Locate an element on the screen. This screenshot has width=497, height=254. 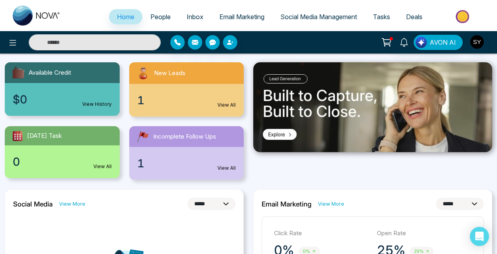
span: 0 is located at coordinates (16, 161).